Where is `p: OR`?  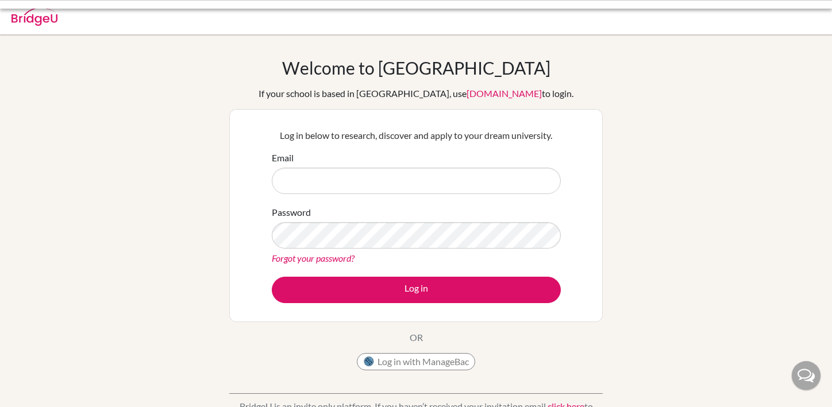
p: OR is located at coordinates (416, 338).